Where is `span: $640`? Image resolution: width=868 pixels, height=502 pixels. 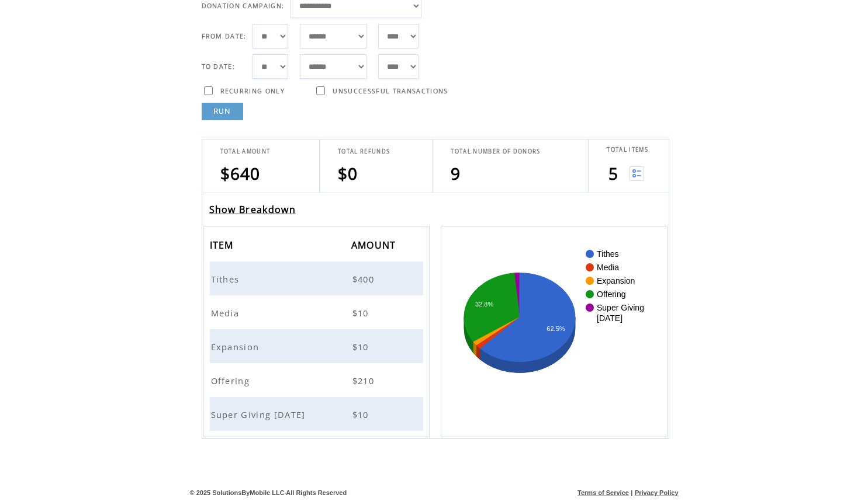
span: $640 is located at coordinates (240, 173).